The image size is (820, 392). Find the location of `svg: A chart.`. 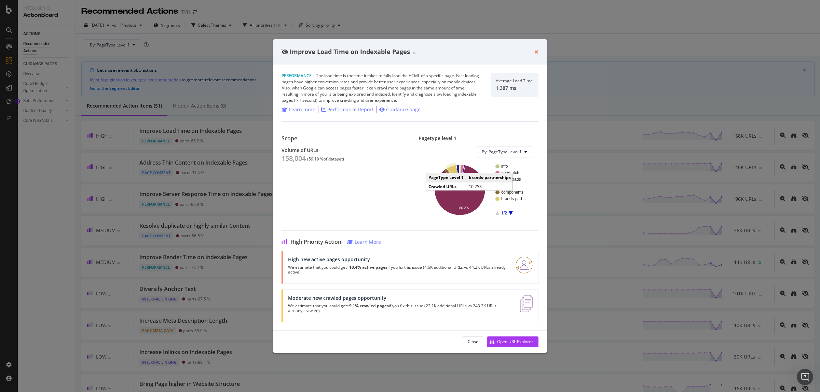

svg: A chart. is located at coordinates (478, 190).